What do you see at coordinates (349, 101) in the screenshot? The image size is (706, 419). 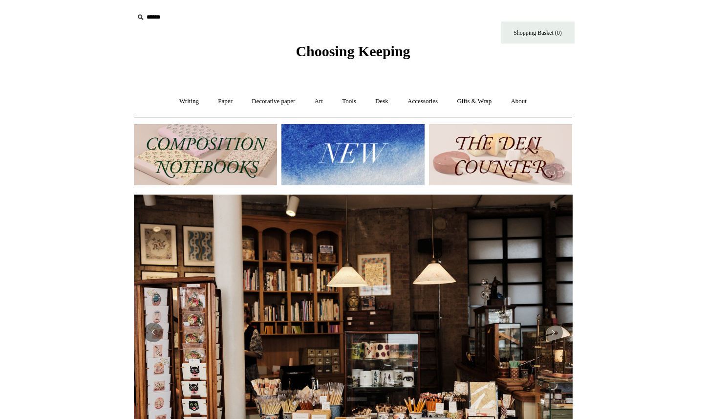 I see `a: Tools` at bounding box center [349, 101].